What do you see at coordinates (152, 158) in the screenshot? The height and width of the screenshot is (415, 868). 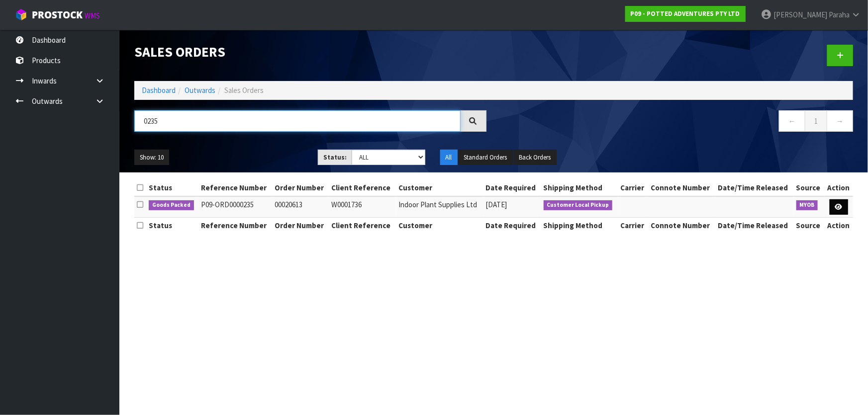 I see `button: Show: 10` at bounding box center [152, 158].